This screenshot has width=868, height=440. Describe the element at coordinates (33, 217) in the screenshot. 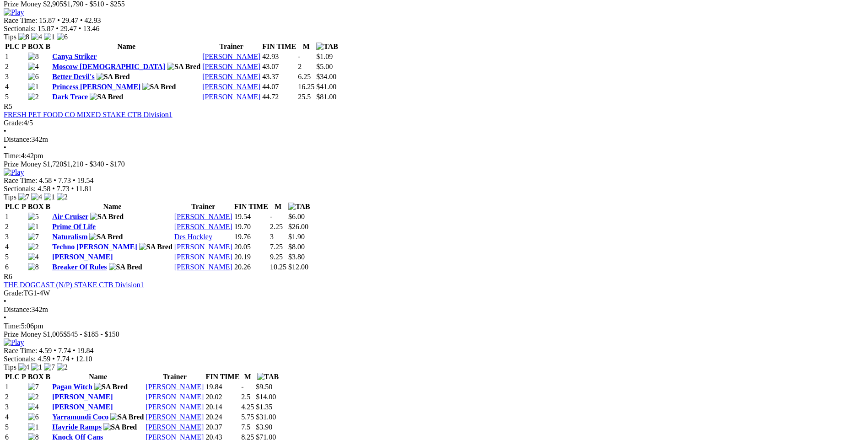

I see `img: 5` at that location.